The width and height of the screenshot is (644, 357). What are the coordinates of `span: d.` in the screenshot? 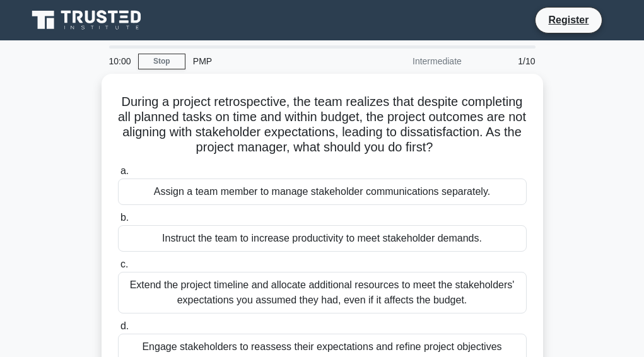 It's located at (124, 326).